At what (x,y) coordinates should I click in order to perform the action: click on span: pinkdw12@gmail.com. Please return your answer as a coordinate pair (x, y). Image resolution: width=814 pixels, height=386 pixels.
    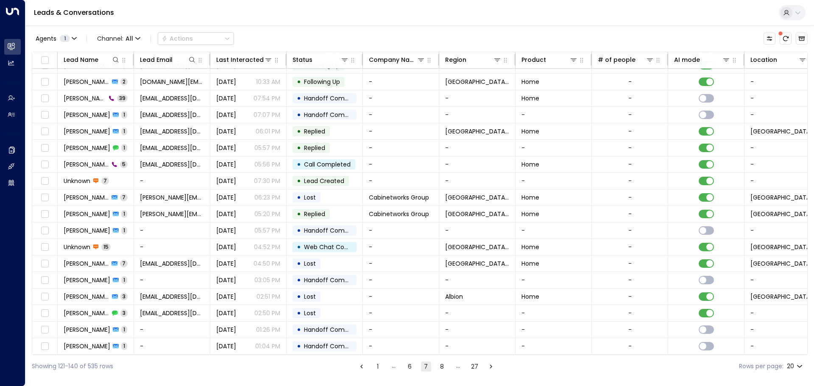
    Looking at the image, I should click on (172, 297).